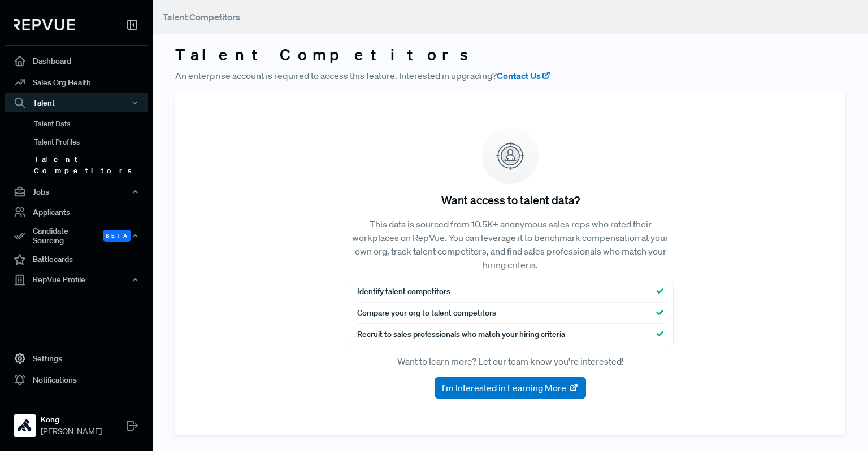 The height and width of the screenshot is (451, 868). I want to click on div: Candidate Sourcing, so click(76, 236).